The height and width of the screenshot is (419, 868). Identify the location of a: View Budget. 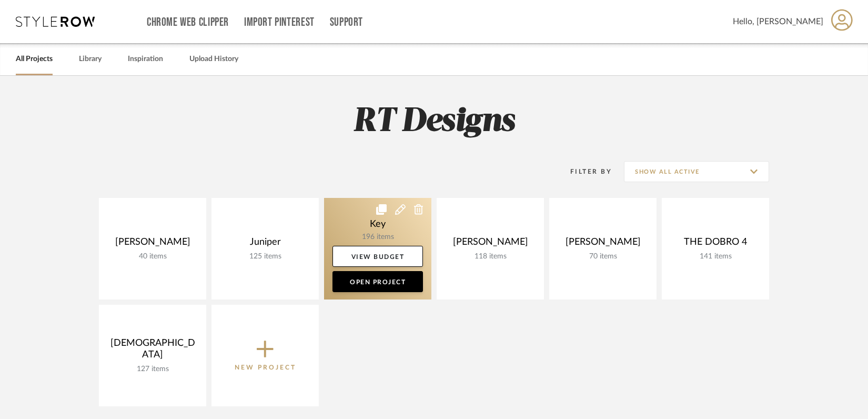
(377, 257).